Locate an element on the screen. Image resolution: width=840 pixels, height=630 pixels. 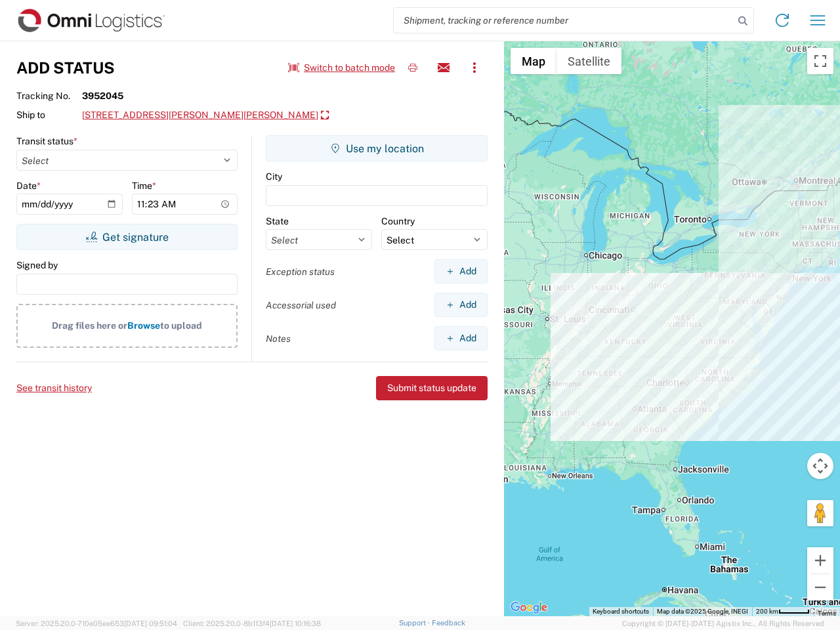
span: Map data ©2025 Google, INEGI is located at coordinates (702, 611).